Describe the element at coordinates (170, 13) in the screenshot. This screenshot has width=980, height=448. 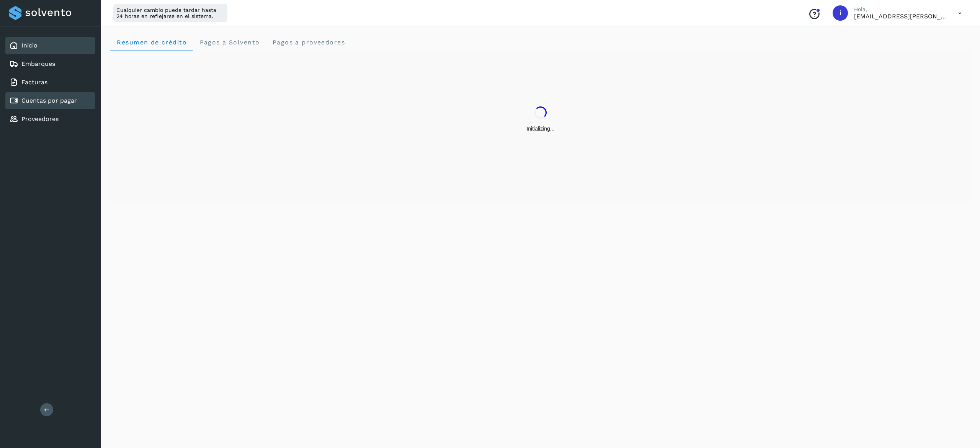
I see `div: Cualquier cambio puede tardar hasta 24 horas en reflejarse en el sistema.` at that location.